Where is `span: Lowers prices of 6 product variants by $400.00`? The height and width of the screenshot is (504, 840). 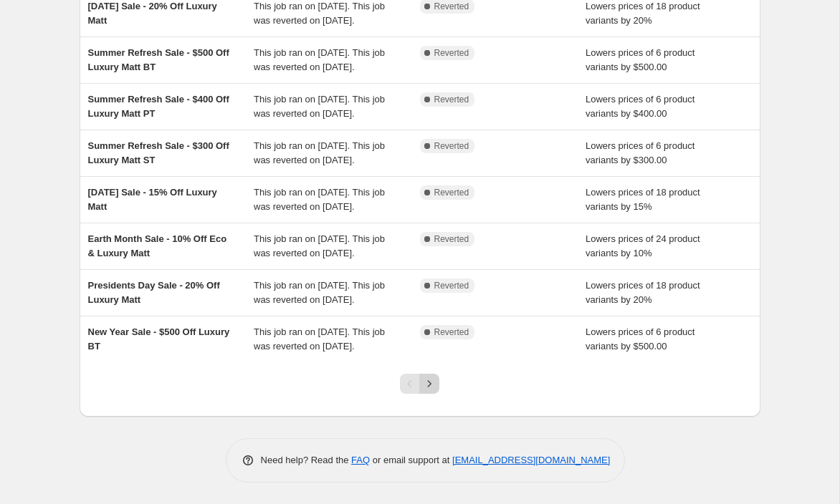 span: Lowers prices of 6 product variants by $400.00 is located at coordinates (640, 106).